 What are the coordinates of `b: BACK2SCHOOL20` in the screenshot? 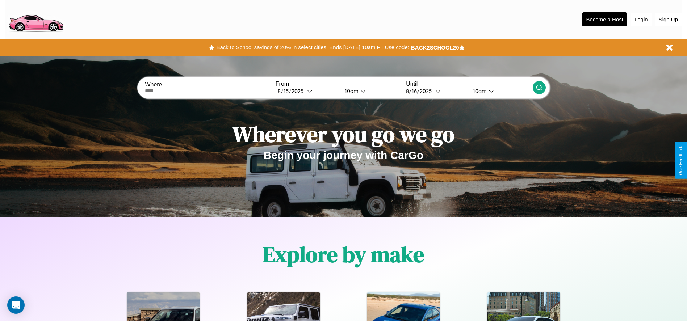 It's located at (435, 47).